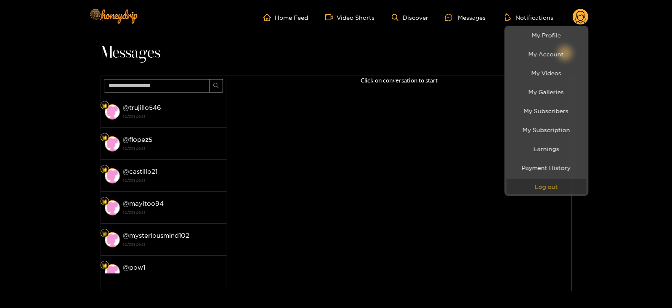  I want to click on a: My Galleries, so click(547, 92).